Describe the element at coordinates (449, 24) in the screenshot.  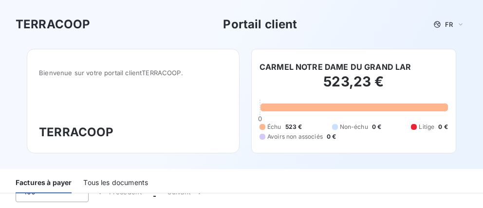
I see `span: FR` at that location.